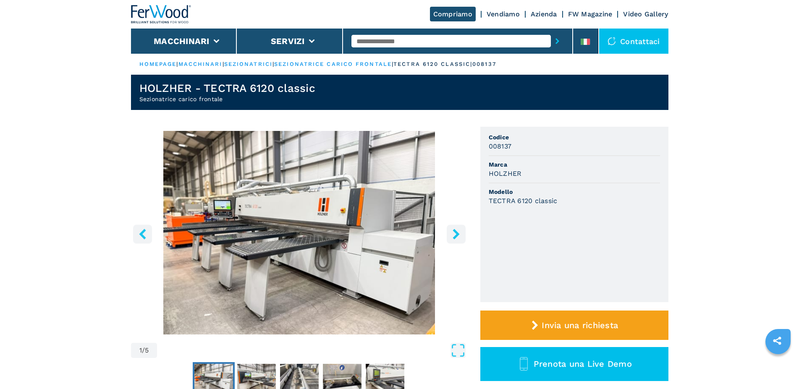 The width and height of the screenshot is (799, 389). I want to click on h2: Sezionatrice carico frontale, so click(227, 99).